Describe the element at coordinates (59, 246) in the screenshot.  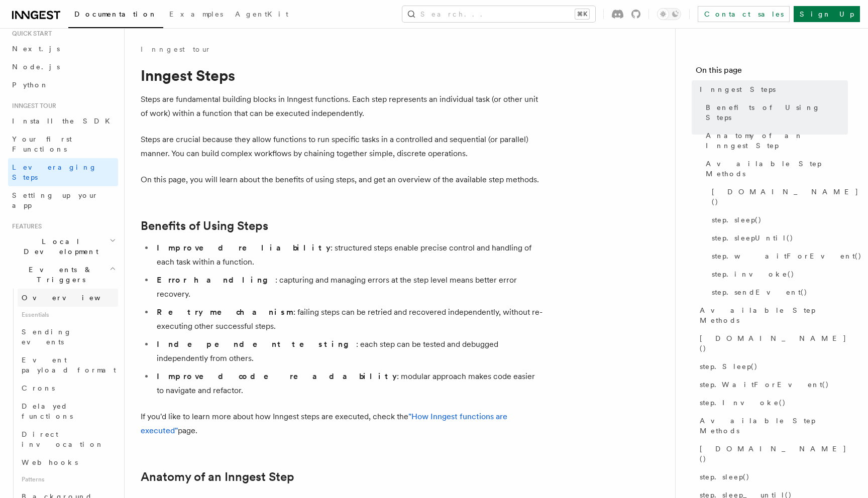
I see `span: Local Development` at that location.